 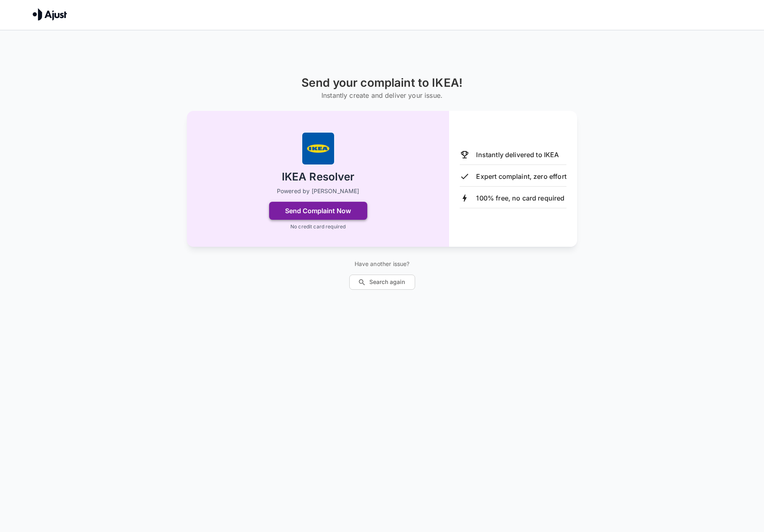 I want to click on button: Search again, so click(x=382, y=282).